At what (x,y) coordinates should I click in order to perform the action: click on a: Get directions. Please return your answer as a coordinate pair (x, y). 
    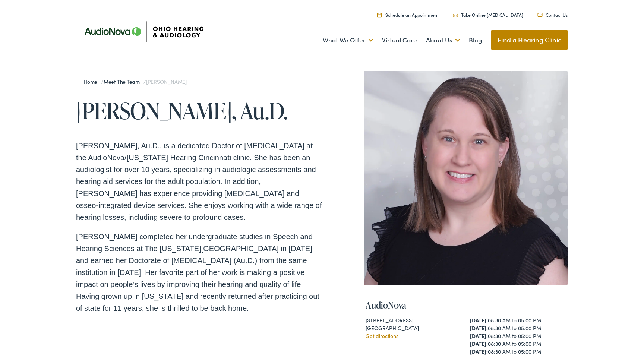
    Looking at the image, I should click on (382, 336).